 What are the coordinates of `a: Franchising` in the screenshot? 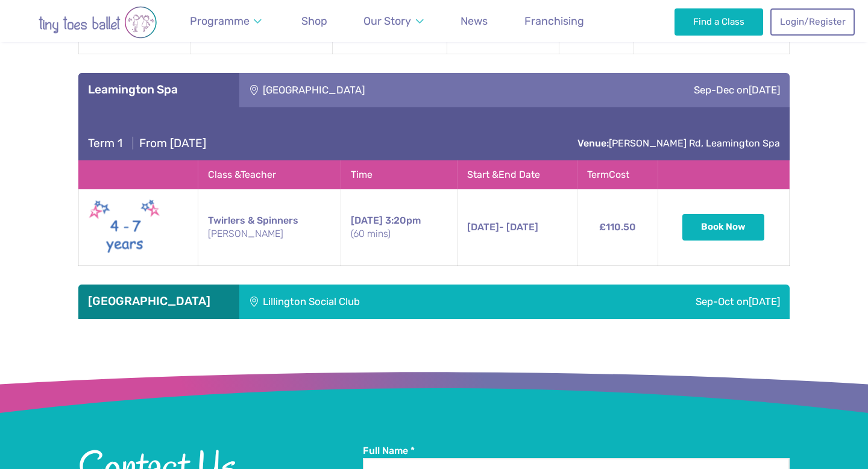 It's located at (554, 21).